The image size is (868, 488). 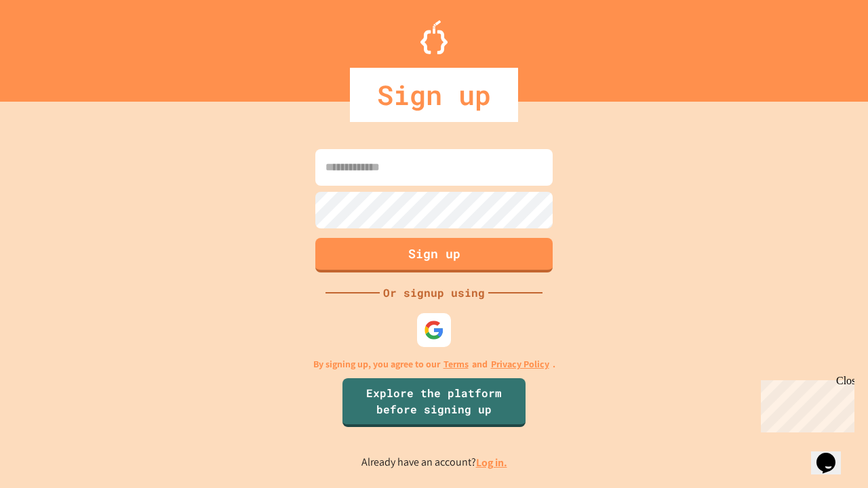 I want to click on div: Sign up, so click(x=434, y=95).